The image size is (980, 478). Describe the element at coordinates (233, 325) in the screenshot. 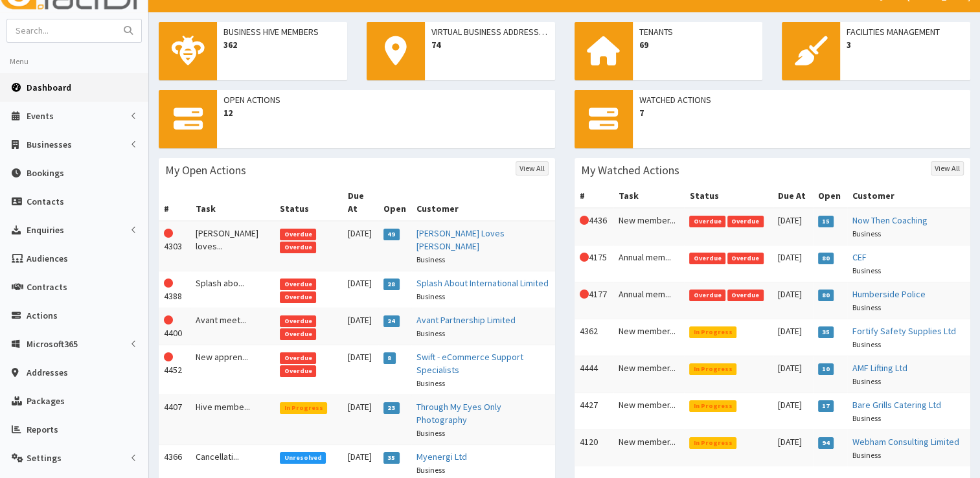

I see `td: Avant meet...` at that location.